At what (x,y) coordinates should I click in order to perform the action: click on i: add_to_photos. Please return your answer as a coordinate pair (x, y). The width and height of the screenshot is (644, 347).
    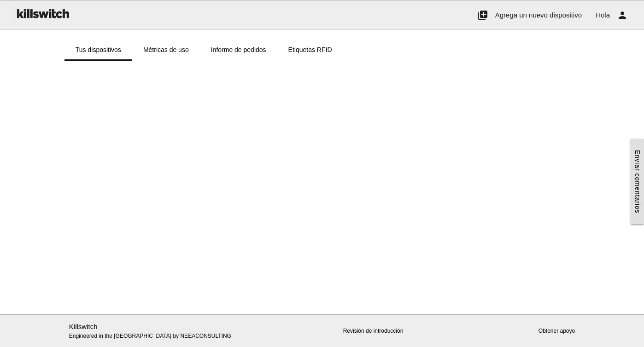
    Looking at the image, I should click on (482, 15).